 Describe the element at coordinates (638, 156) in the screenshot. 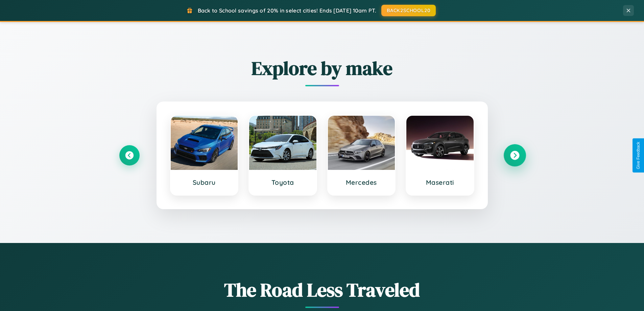

I see `div: Give Feedback` at that location.